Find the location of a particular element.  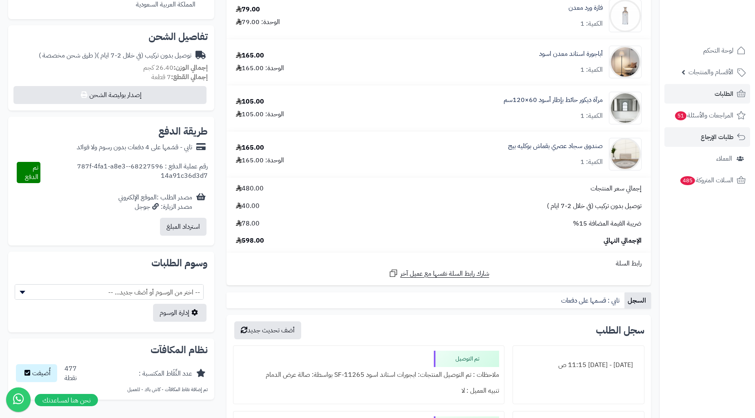

div: تنبيه العميل : لا is located at coordinates (369, 391).